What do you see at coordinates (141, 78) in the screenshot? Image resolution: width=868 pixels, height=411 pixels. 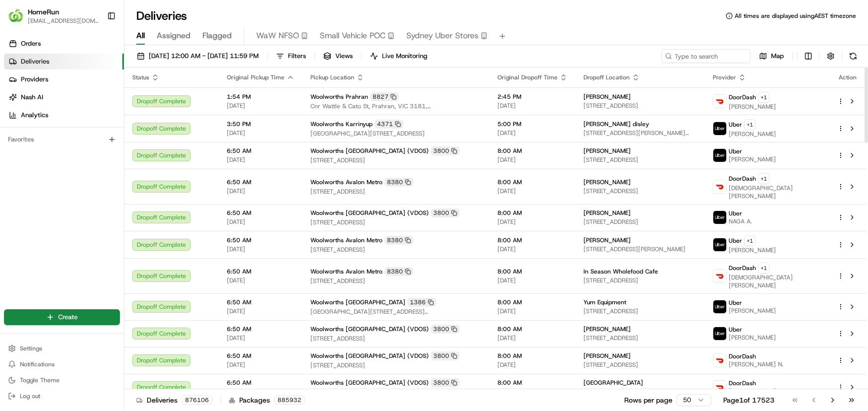 I see `span: Status` at bounding box center [141, 78].